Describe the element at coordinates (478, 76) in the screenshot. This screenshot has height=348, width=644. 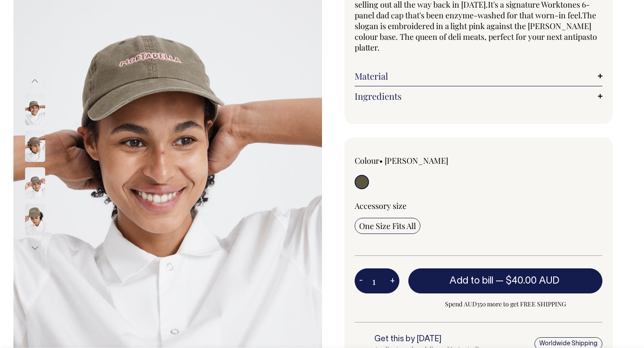
I see `a: Material` at that location.